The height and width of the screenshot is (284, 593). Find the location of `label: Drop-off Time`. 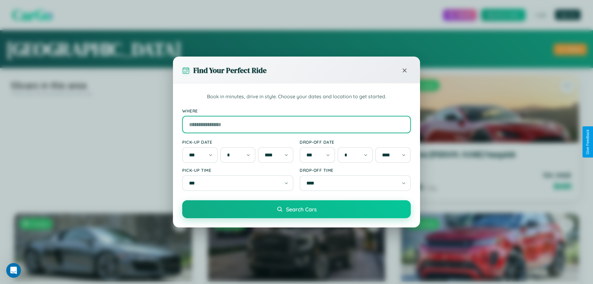

label: Drop-off Time is located at coordinates (355, 170).